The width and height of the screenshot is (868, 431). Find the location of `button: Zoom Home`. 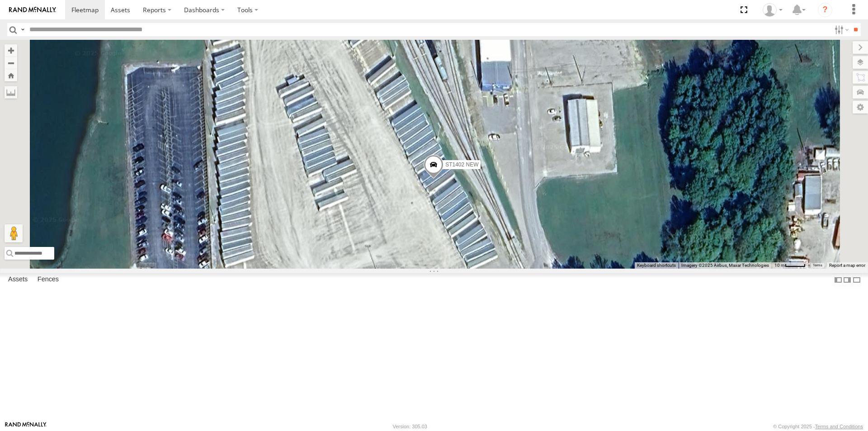

button: Zoom Home is located at coordinates (11, 75).